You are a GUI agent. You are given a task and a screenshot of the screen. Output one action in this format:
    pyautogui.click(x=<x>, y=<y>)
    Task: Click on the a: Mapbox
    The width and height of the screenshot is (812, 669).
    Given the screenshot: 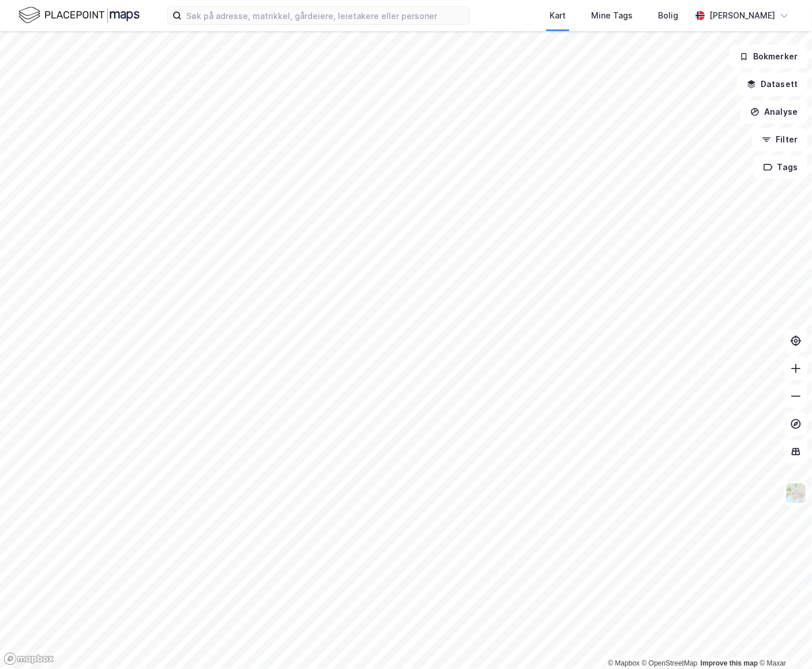 What is the action you would take?
    pyautogui.click(x=624, y=663)
    